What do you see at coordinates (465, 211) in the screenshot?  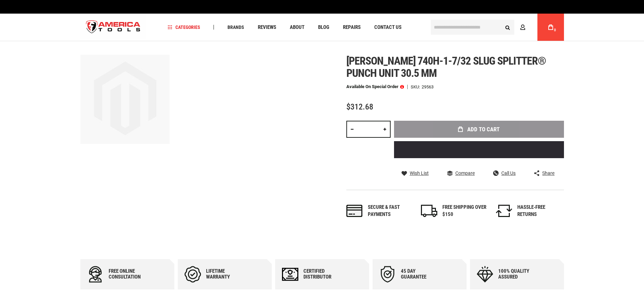 I see `div: FREE SHIPPING OVER $150` at bounding box center [465, 211].